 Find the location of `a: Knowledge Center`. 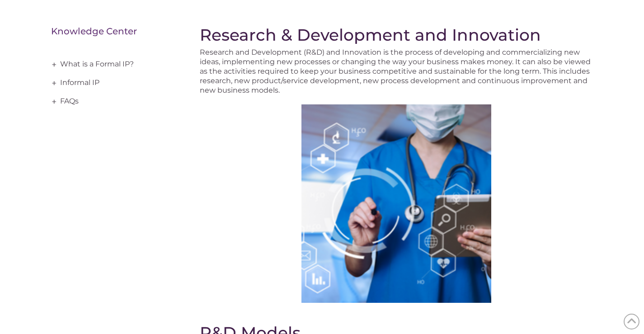

a: Knowledge Center is located at coordinates (94, 31).